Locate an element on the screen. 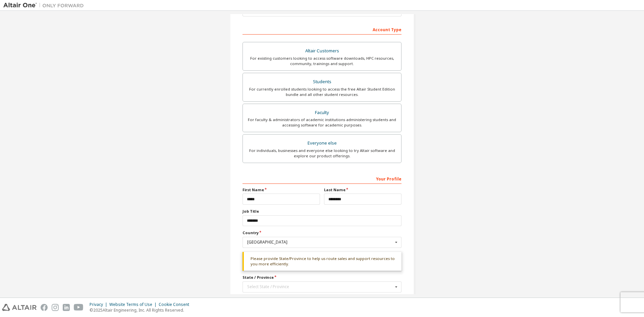 This screenshot has height=317, width=644. div: Students is located at coordinates (322, 82).